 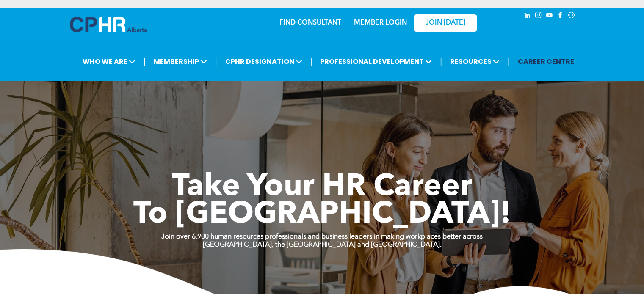 What do you see at coordinates (322, 237) in the screenshot?
I see `strong: Join over 6,900 human resources professionals and business leaders in making workplaces better ac...` at bounding box center [322, 237].